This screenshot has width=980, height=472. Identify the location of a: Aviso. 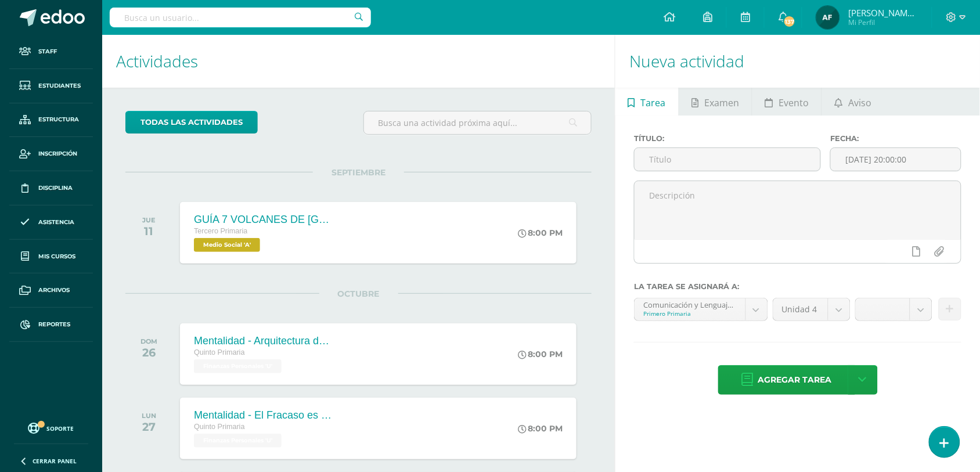
(853, 102).